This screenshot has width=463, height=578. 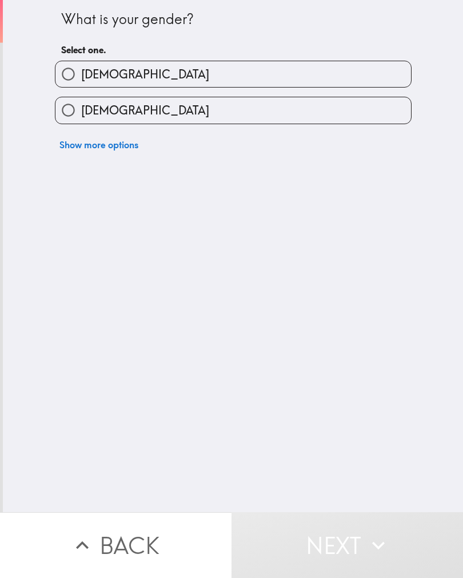 I want to click on div: What is your gender?, so click(x=233, y=19).